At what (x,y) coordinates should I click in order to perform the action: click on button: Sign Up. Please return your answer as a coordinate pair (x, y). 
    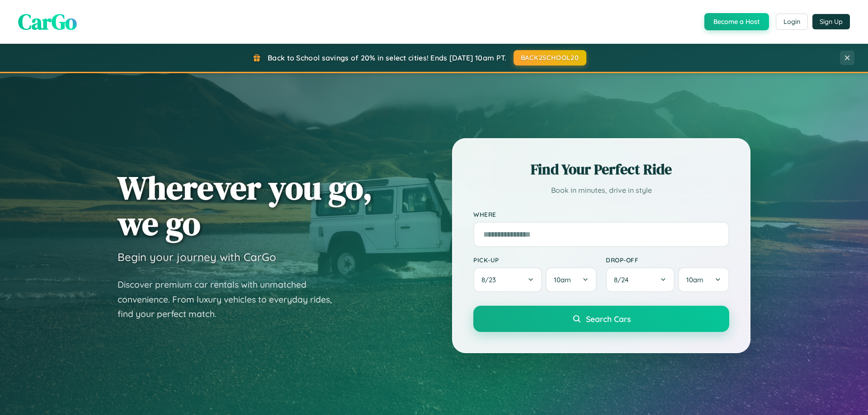
    Looking at the image, I should click on (831, 22).